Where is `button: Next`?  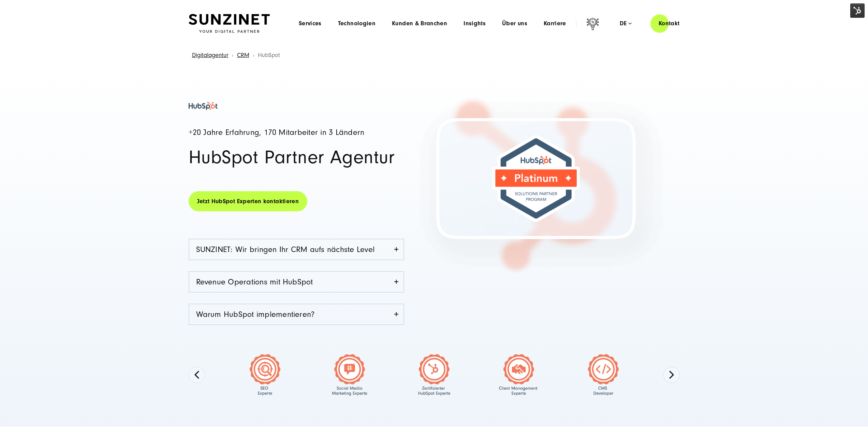 button: Next is located at coordinates (672, 375).